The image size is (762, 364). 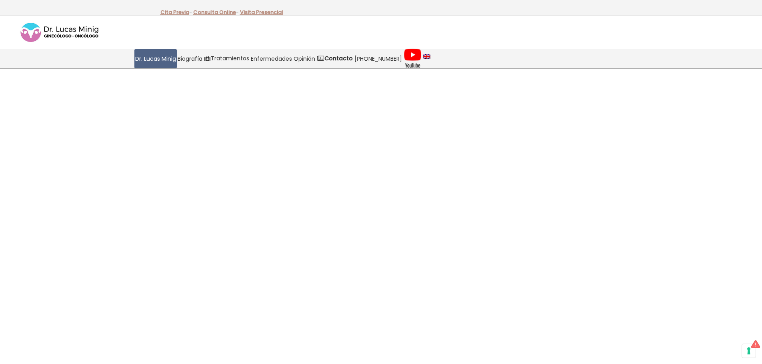 I want to click on a: Consulta Online, so click(x=214, y=12).